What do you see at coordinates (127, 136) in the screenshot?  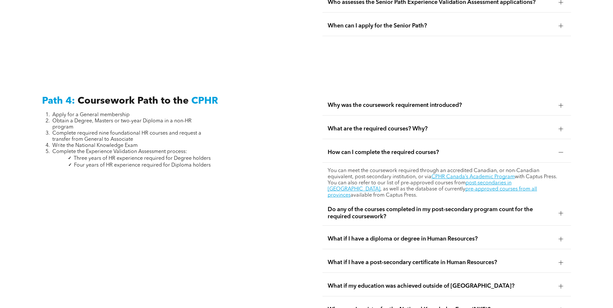 I see `span: Complete required nine foundational HR courses and request a transfer from General to Associate` at bounding box center [127, 136].